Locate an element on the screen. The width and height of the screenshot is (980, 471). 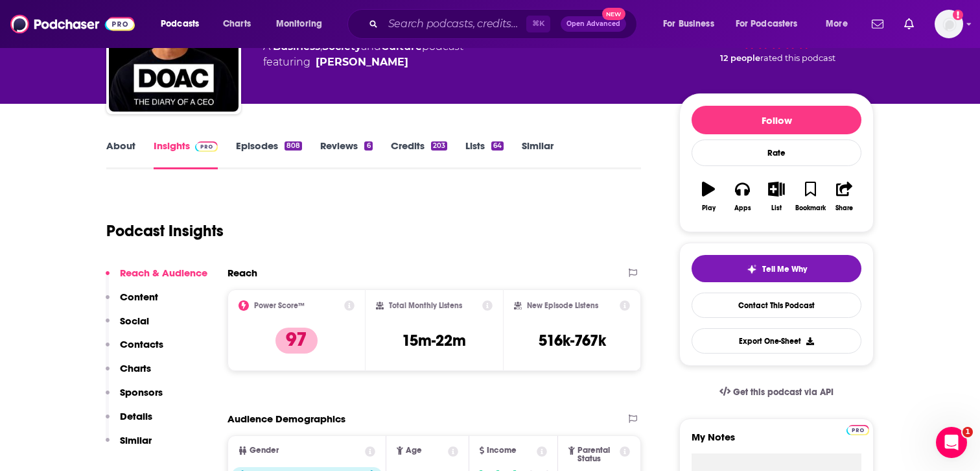
p: Sponsors is located at coordinates (142, 392).